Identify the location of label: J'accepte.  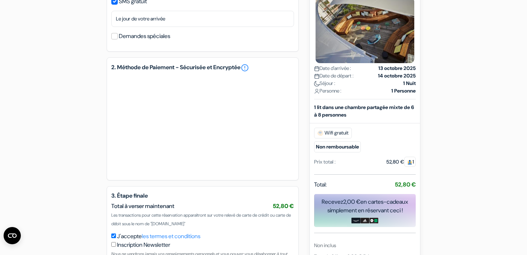
(159, 236).